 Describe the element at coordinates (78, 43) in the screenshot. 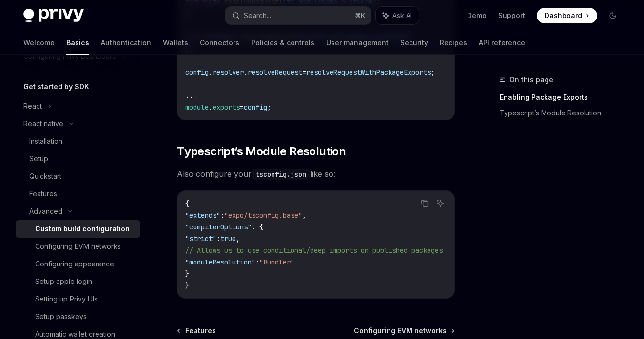

I see `a: Basics` at that location.